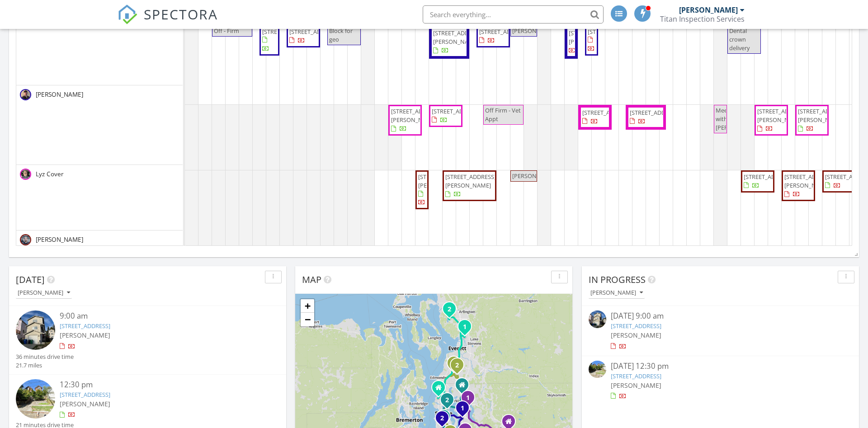 Image resolution: width=868 pixels, height=428 pixels. What do you see at coordinates (127, 14) in the screenshot?
I see `img: The Best Home Inspection Software - Spectora` at bounding box center [127, 14].